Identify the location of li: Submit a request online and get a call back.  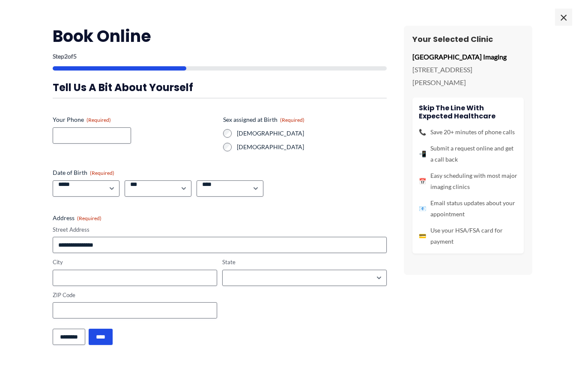
(468, 154).